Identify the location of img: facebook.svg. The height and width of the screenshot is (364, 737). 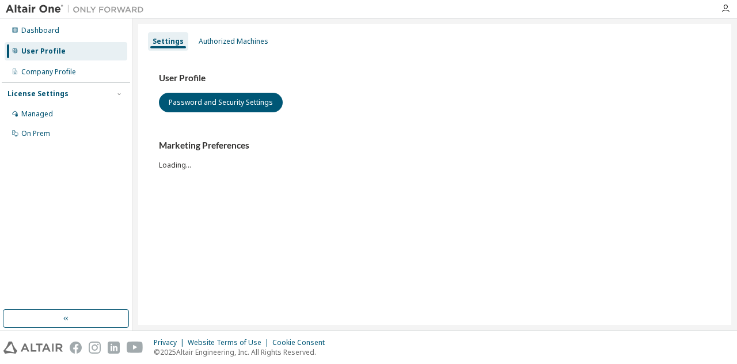
(75, 347).